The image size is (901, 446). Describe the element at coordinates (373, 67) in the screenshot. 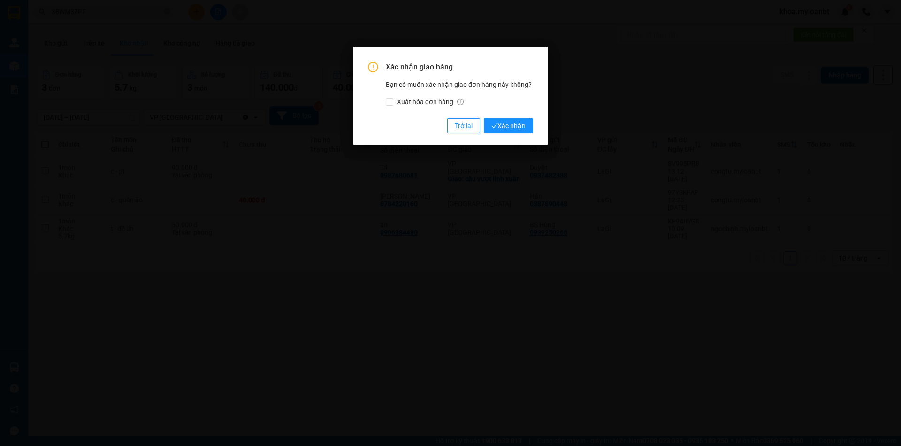

I see `span: exclamation-circle` at that location.